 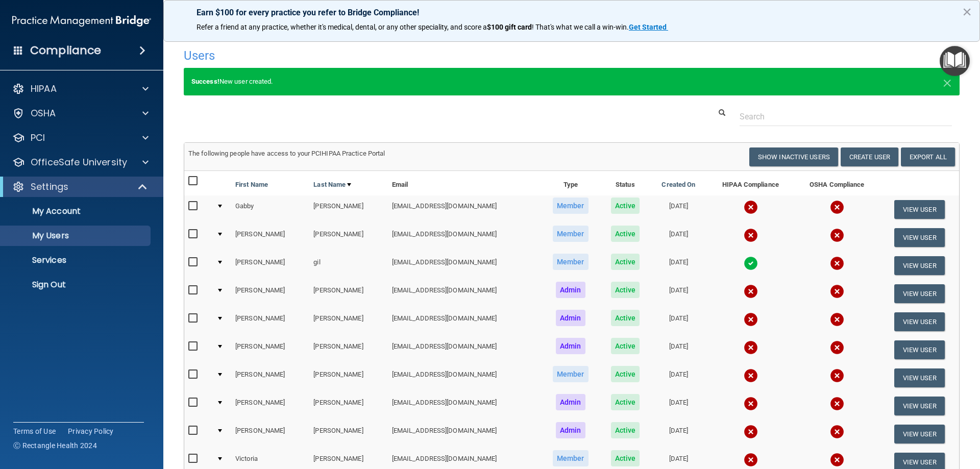 What do you see at coordinates (342, 27) in the screenshot?
I see `span: Refer a friend at any practice, whether it's medical, dental, or any other speciality, and score a` at bounding box center [342, 27].